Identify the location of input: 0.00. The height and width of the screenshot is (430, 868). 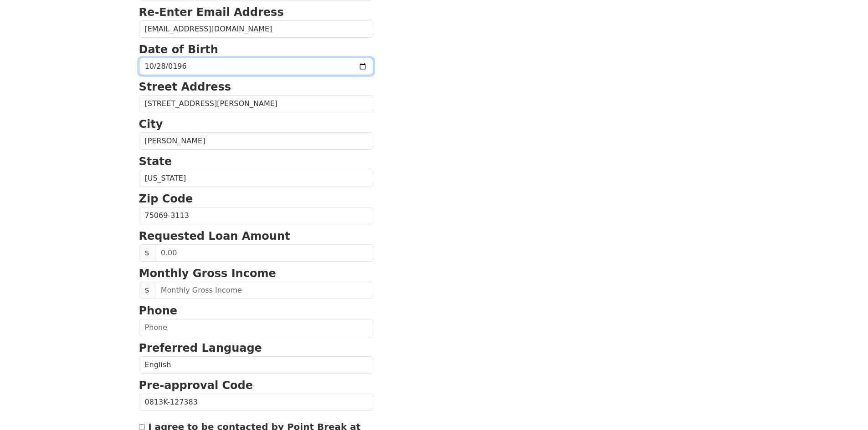
(264, 254).